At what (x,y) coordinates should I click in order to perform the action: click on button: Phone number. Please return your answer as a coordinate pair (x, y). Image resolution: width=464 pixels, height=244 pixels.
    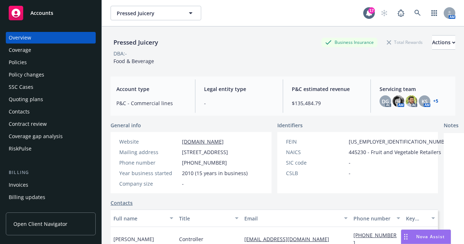
    Looking at the image, I should click on (377, 218).